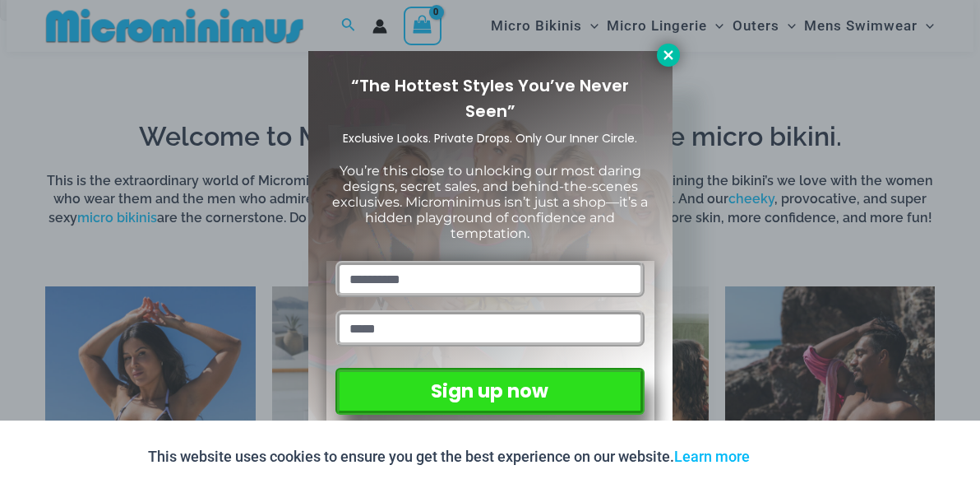 The height and width of the screenshot is (493, 980). Describe the element at coordinates (712, 456) in the screenshot. I see `a: Learn more` at that location.